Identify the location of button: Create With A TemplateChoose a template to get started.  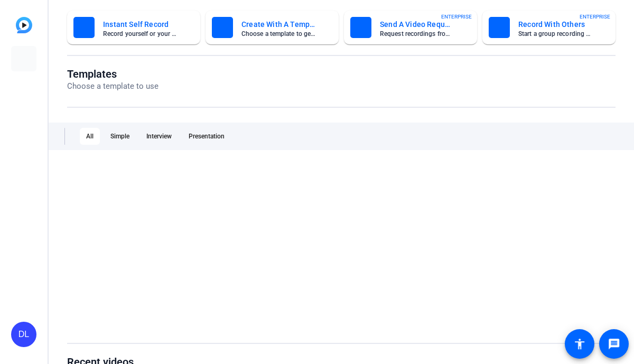
(272, 27).